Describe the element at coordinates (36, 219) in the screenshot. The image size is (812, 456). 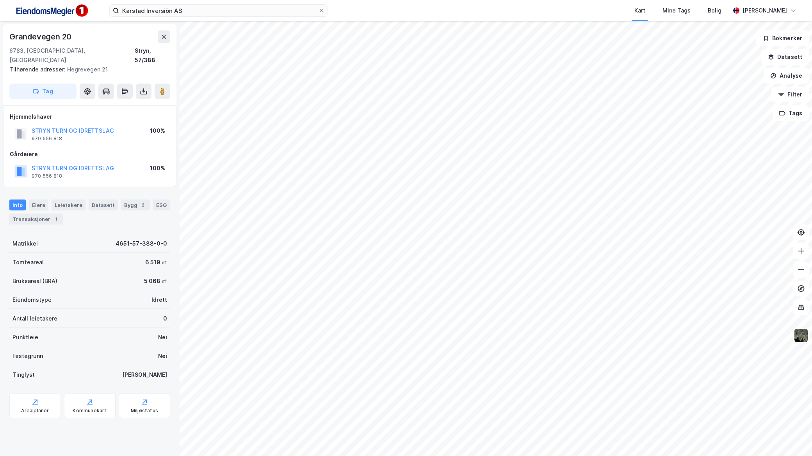
I see `div: Transaksjoner` at that location.